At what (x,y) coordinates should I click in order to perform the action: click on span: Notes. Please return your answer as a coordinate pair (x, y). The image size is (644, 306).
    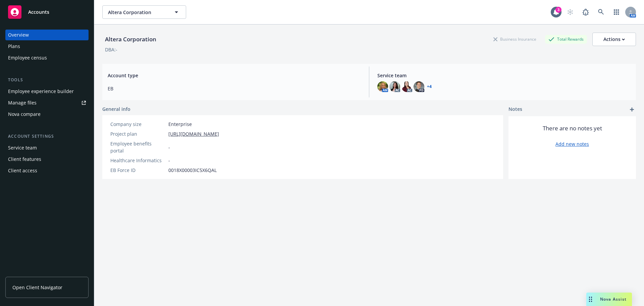
    Looking at the image, I should click on (515, 110).